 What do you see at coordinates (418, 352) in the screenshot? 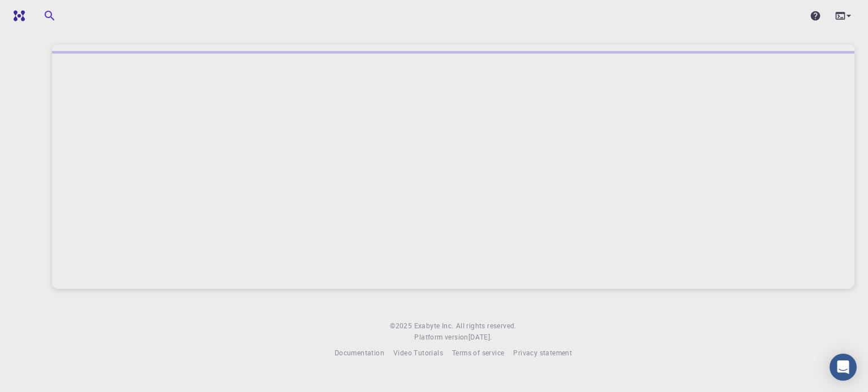
I see `span: Video Tutorials` at bounding box center [418, 352].